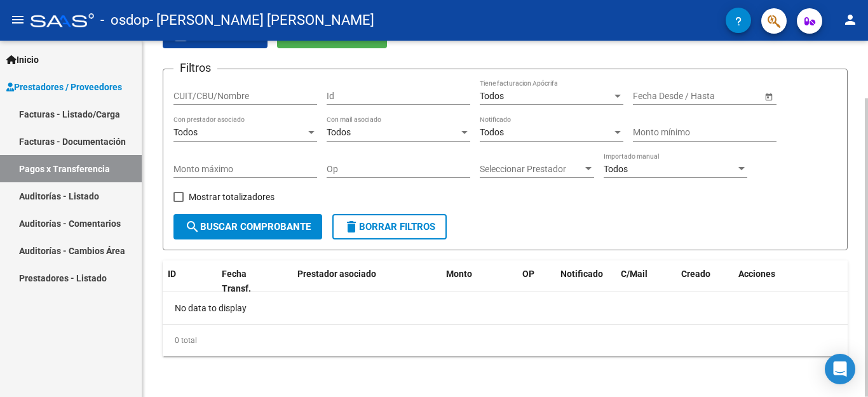 This screenshot has height=397, width=868. I want to click on datatable-header-cell: Prestador asociado, so click(366, 282).